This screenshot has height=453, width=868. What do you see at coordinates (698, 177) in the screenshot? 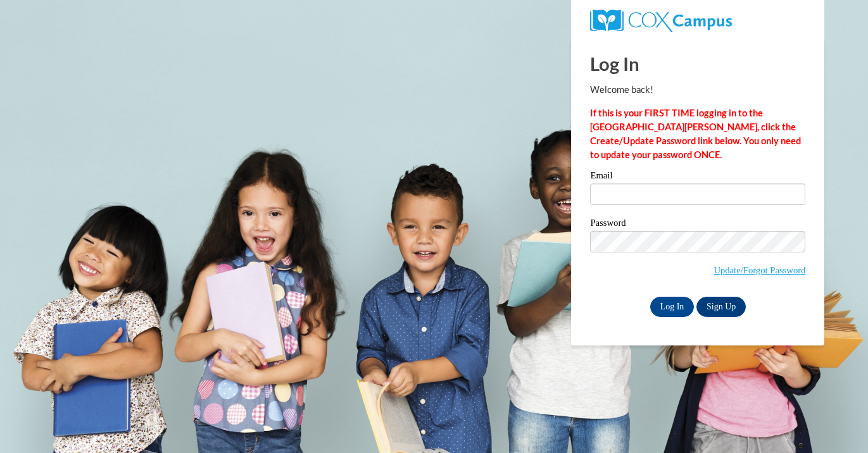
I see `label: Email` at bounding box center [698, 177].